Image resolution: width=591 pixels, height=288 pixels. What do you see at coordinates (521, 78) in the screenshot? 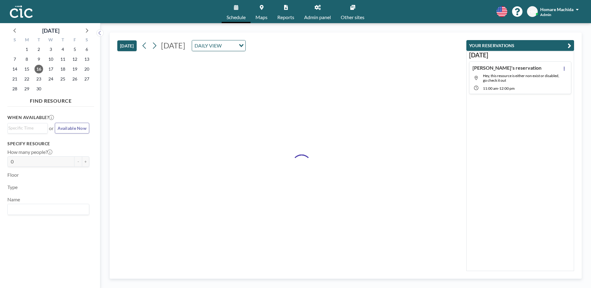
I see `span: Hey, this resource is either non exist or disabled, go check it out` at bounding box center [521, 78].